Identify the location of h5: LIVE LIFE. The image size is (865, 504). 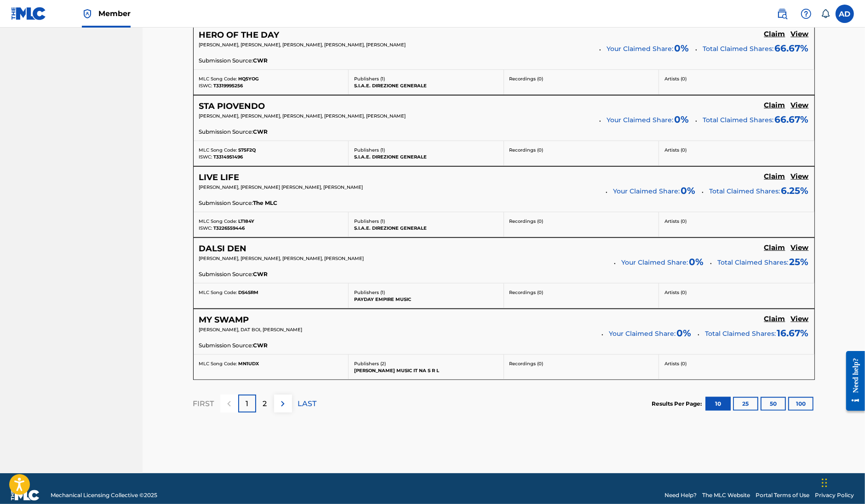
(219, 178).